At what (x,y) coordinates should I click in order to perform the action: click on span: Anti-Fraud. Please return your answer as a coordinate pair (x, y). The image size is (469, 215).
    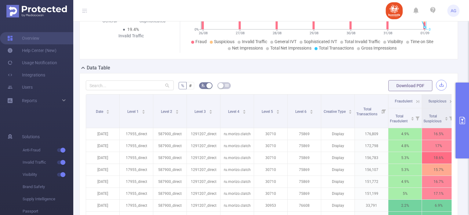
    Looking at the image, I should click on (48, 150).